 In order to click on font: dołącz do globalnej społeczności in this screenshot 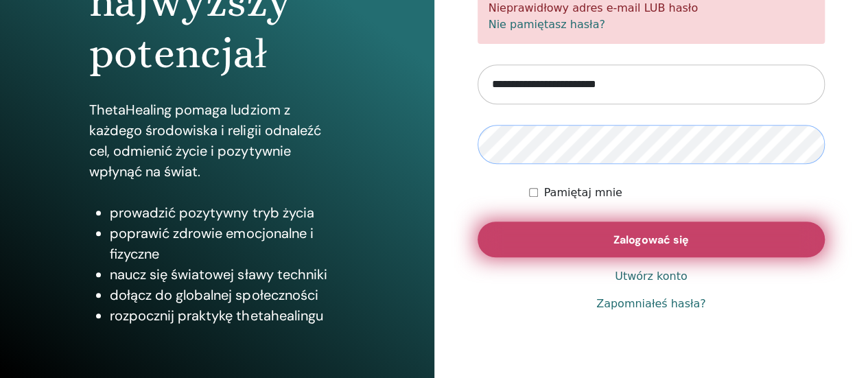, I will do `click(213, 295)`.